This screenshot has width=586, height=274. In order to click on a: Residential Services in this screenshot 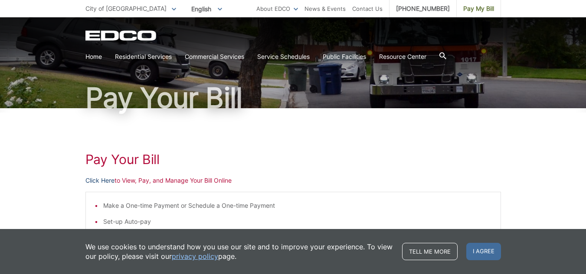, I will do `click(143, 57)`.